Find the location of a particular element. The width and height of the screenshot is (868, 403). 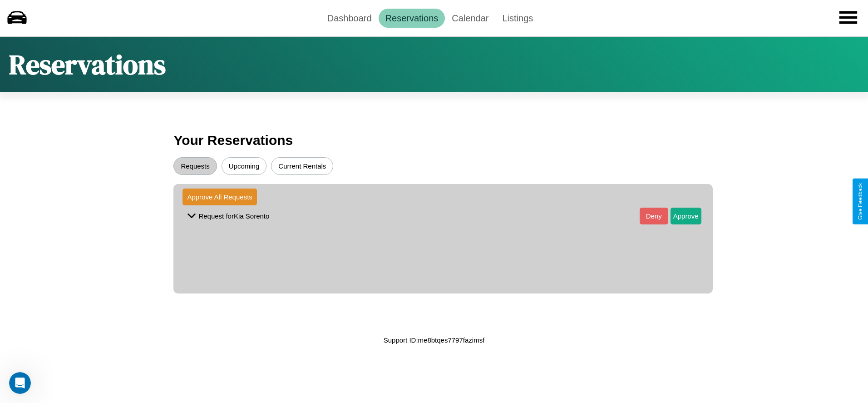

button: Requests is located at coordinates (195, 166).